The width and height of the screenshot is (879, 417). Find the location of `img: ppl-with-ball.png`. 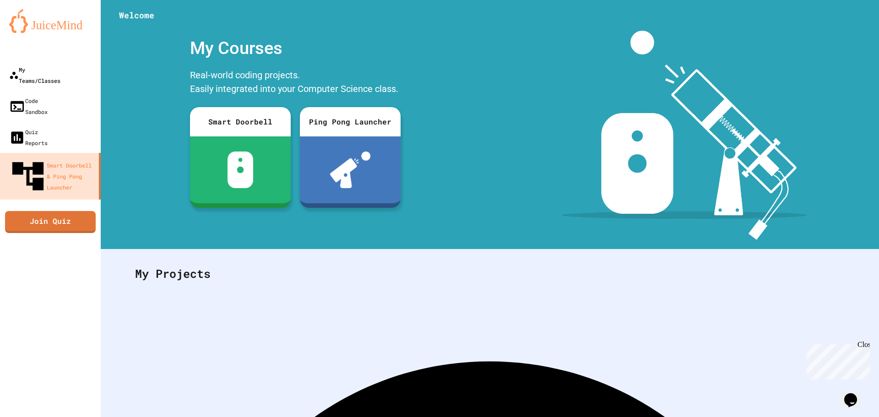

img: ppl-with-ball.png is located at coordinates (350, 170).